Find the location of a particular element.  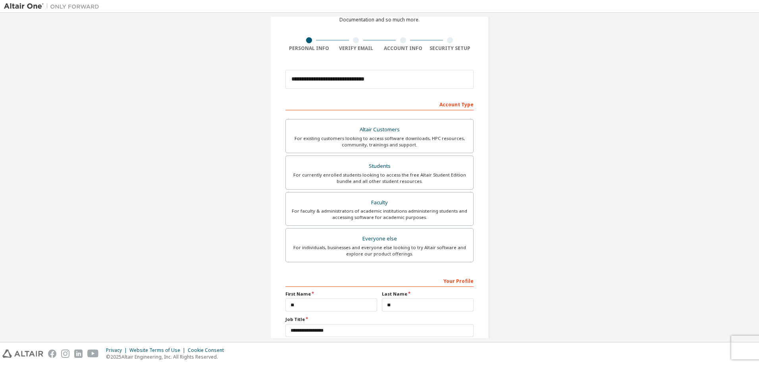

div: Altair Customers is located at coordinates (379, 130).